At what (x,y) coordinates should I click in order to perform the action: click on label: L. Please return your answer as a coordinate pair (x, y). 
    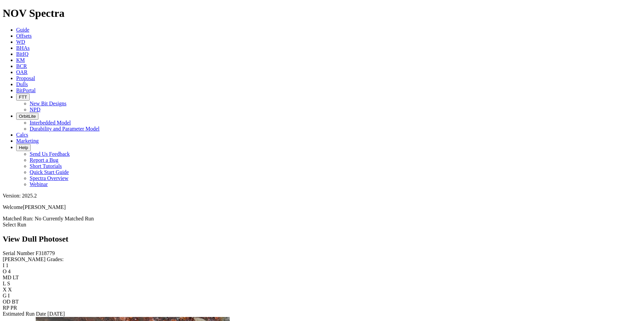
    Looking at the image, I should click on (4, 283).